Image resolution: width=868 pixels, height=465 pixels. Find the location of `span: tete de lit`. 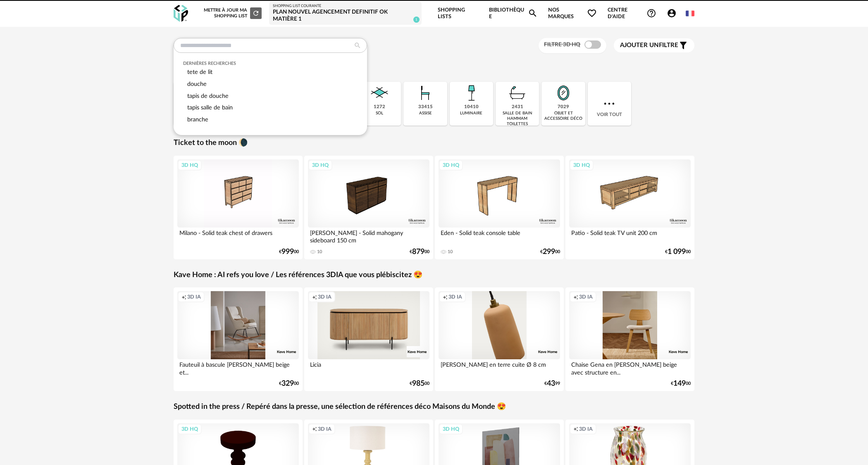

span: tete de lit is located at coordinates (200, 72).